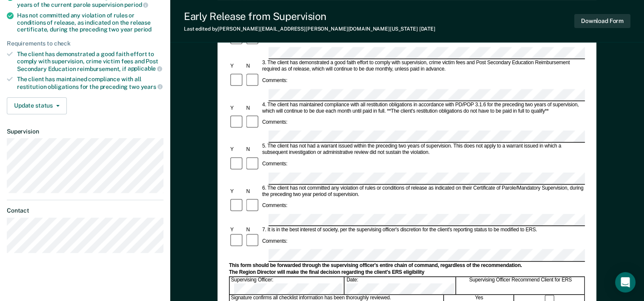  What do you see at coordinates (422, 67) in the screenshot?
I see `div: 3. The client has demonstrated a good faith effort to comply with supervision, crime victim fees ...` at bounding box center [422, 67].